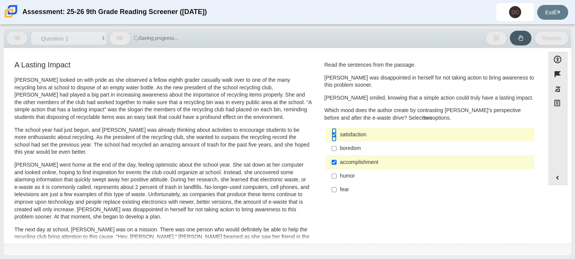 The width and height of the screenshot is (575, 259). Describe the element at coordinates (558, 89) in the screenshot. I see `button: Toggle response masking` at that location.